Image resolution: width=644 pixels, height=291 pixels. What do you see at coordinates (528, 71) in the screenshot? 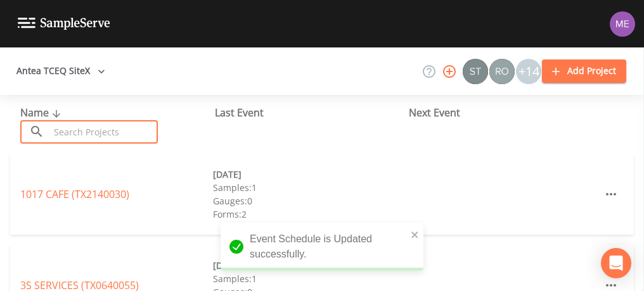
I see `div: +14` at bounding box center [528, 71].